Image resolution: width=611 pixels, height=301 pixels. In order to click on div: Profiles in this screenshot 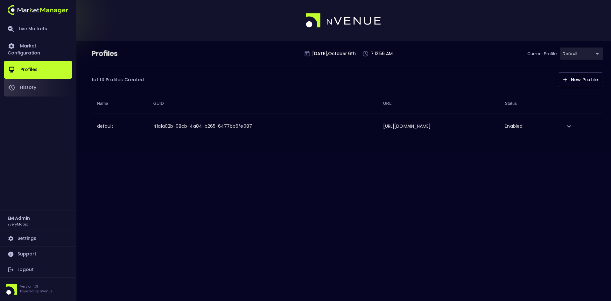, I will do `click(130, 54)`.